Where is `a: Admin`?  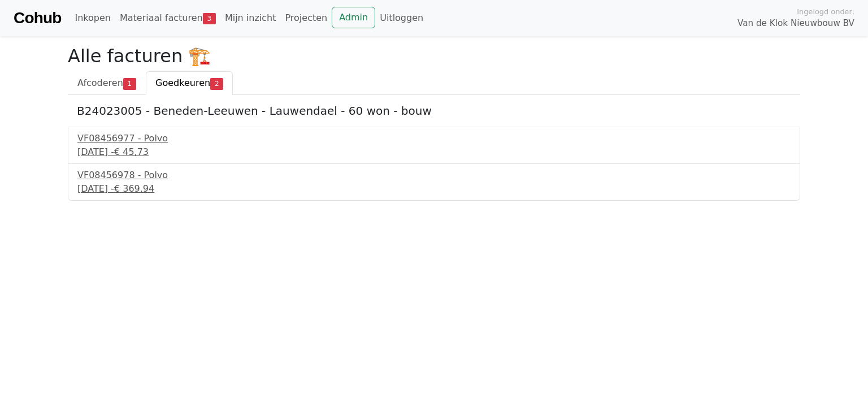 a: Admin is located at coordinates (353, 18).